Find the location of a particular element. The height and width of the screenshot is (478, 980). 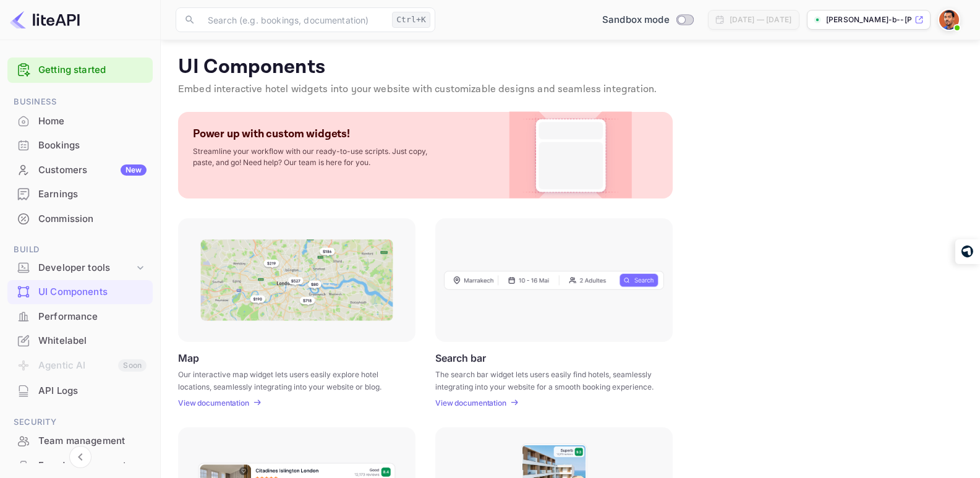

a: Fraud management is located at coordinates (79, 465).